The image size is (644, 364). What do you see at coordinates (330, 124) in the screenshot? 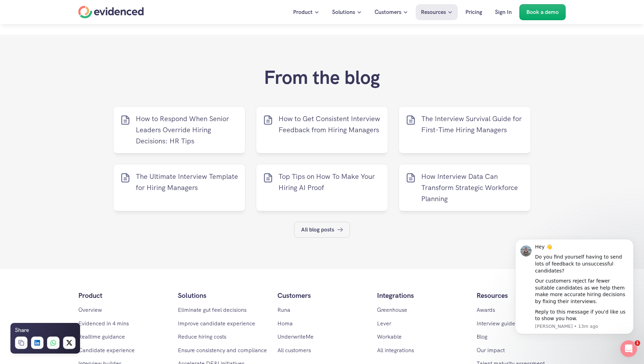
I see `p: How to Get Consistent Interview Feedback from Hiring Managers` at bounding box center [330, 124].